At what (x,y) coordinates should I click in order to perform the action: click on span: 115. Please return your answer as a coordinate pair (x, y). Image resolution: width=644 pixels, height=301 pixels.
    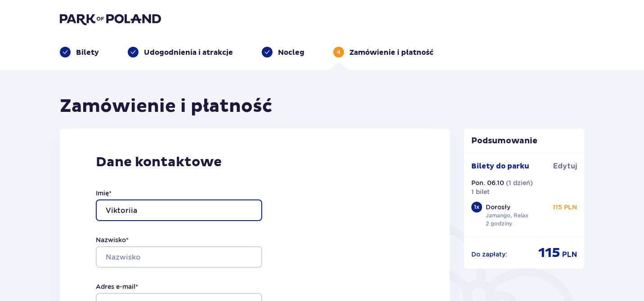
    Looking at the image, I should click on (549, 253).